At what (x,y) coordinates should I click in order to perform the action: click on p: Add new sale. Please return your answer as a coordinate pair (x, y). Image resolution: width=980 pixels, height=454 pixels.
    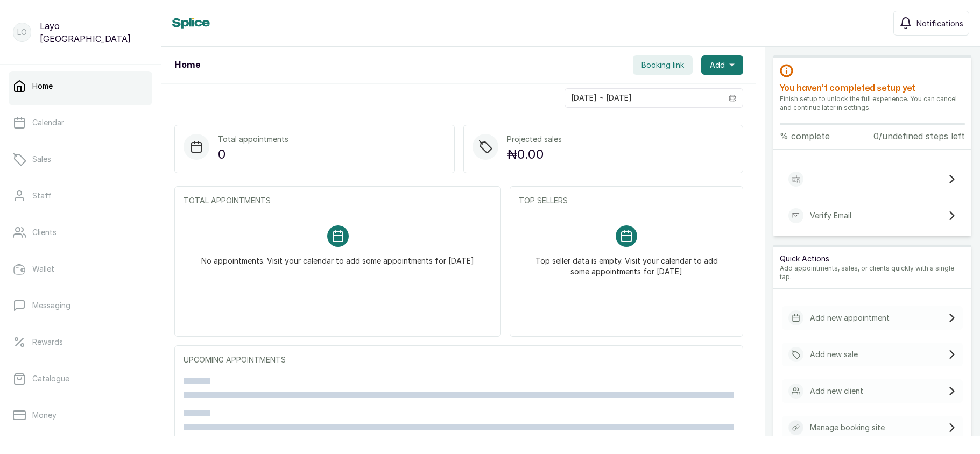
    Looking at the image, I should click on (834, 354).